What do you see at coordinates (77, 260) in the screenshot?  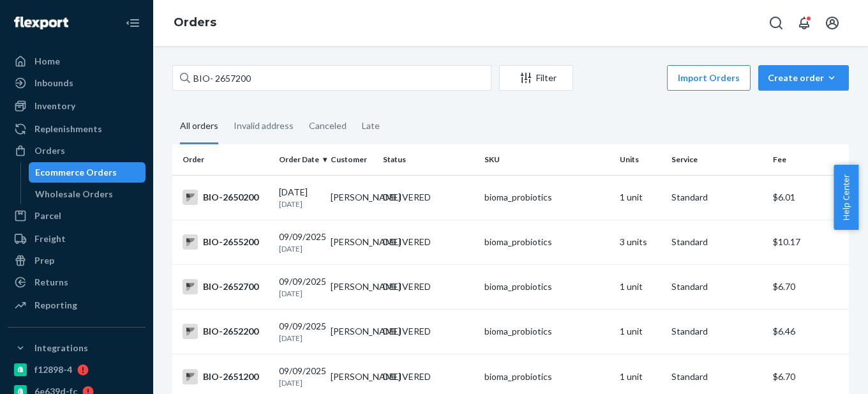 I see `a: Prep` at bounding box center [77, 260].